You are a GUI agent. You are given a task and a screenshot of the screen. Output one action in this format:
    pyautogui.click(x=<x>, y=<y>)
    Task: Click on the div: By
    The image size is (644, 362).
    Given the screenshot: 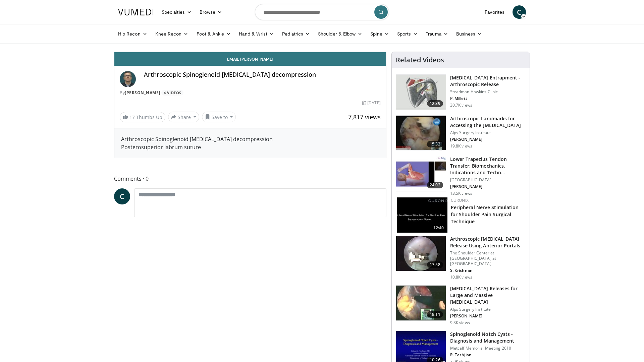 What is the action you would take?
    pyautogui.click(x=250, y=93)
    